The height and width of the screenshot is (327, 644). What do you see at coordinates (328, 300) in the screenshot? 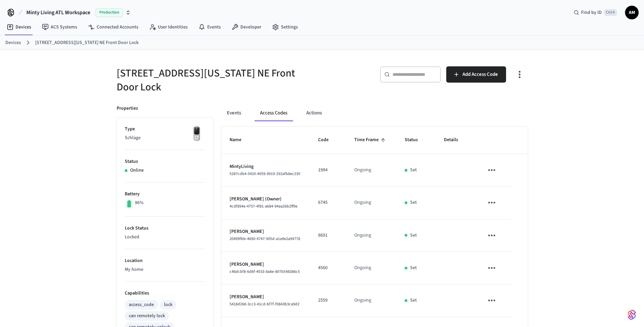
I see `p: 2559` at bounding box center [328, 300].